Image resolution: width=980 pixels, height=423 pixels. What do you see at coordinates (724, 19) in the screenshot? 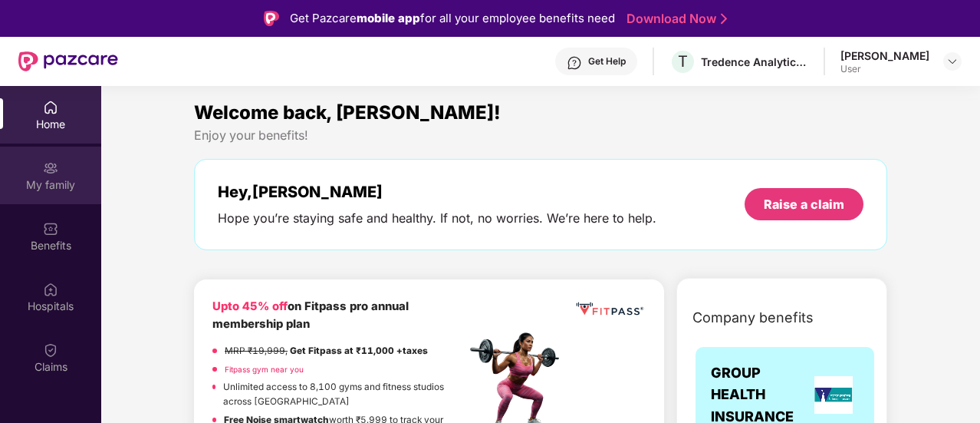
I see `img: Stroke` at bounding box center [724, 19].